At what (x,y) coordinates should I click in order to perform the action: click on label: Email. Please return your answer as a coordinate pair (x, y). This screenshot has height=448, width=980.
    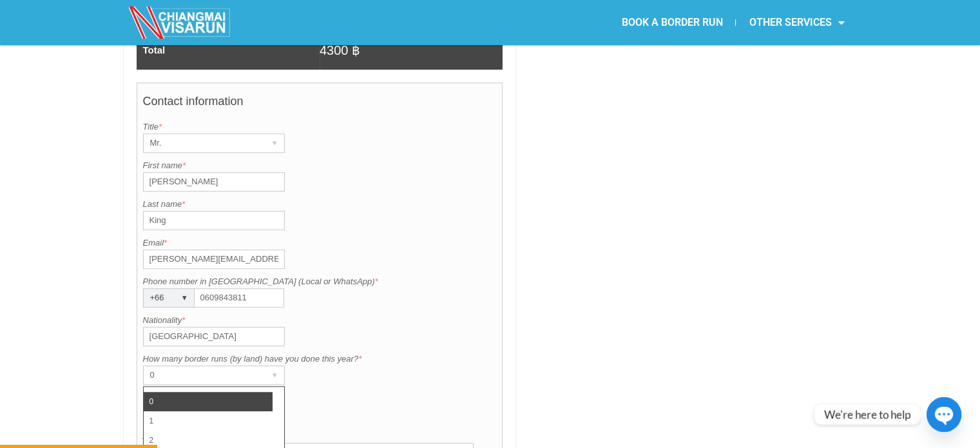
    Looking at the image, I should click on (320, 243).